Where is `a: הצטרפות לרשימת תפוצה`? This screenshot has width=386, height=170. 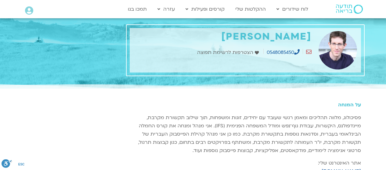 a: הצטרפות לרשימת תפוצה is located at coordinates (228, 52).